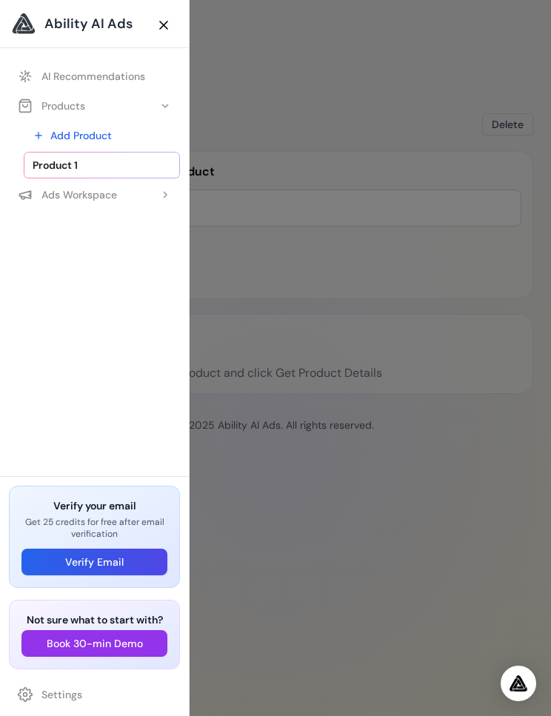 The height and width of the screenshot is (716, 551). What do you see at coordinates (94, 76) in the screenshot?
I see `a: AI Recommendations` at bounding box center [94, 76].